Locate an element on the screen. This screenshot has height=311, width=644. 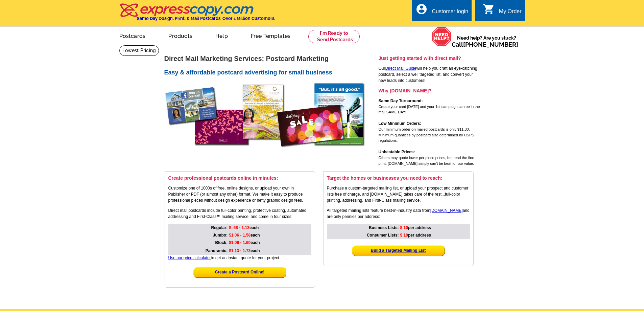
h3: Target the homes or businesses you need to reach: is located at coordinates (398, 178).